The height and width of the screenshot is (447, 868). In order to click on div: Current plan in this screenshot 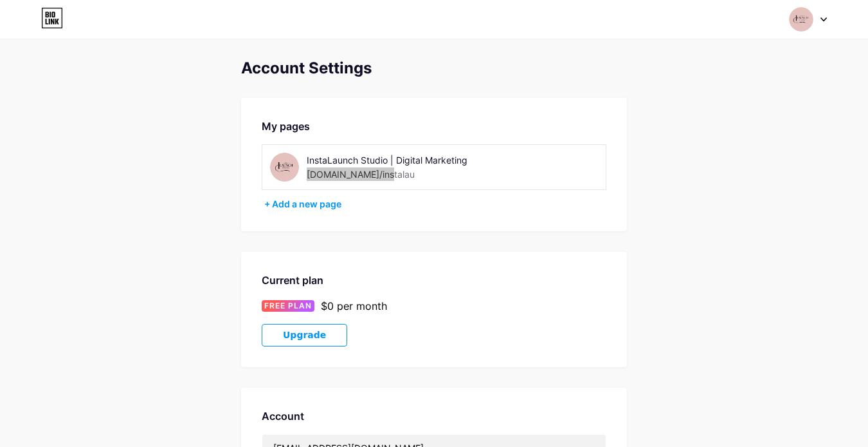, I will do `click(434, 280)`.